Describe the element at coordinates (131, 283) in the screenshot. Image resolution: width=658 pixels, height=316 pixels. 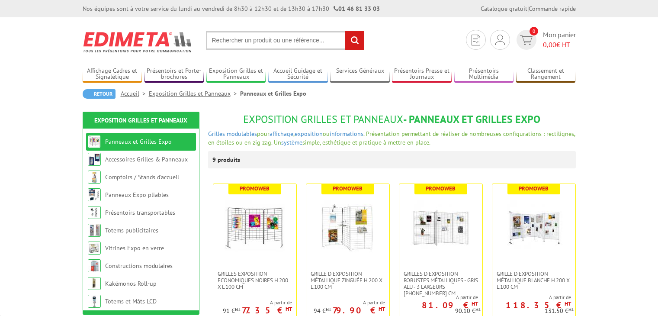
I see `a: Kakémonos Roll-up` at that location.